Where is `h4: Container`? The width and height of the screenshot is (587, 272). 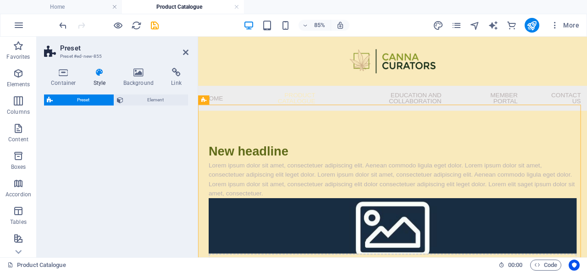 h4: Container is located at coordinates (65, 78).